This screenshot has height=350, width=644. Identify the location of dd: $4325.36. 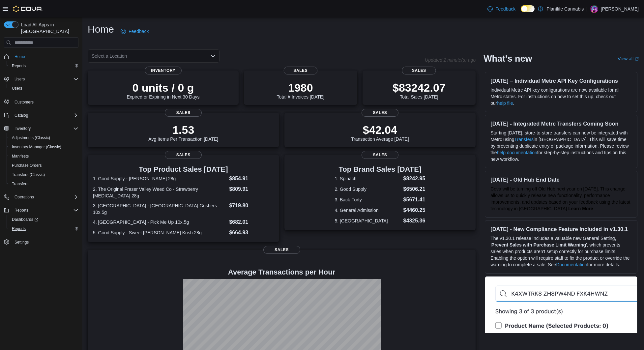
(414, 221).